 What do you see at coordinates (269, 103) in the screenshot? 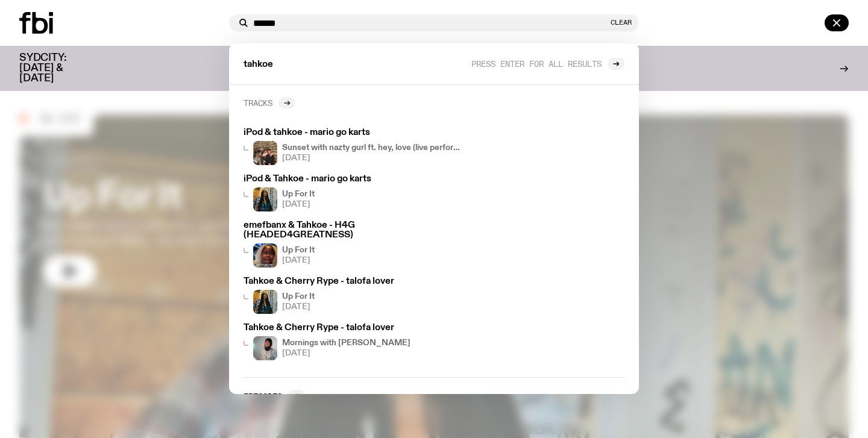
I see `a: Tracks` at bounding box center [269, 103].